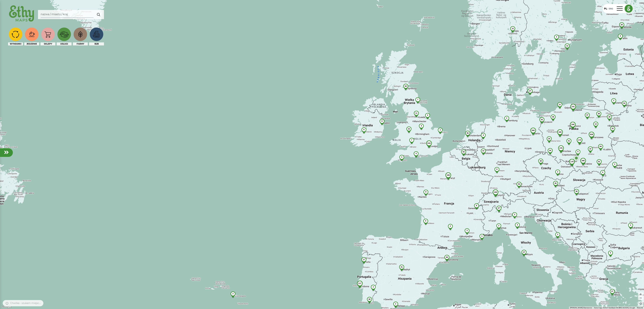 Image resolution: width=644 pixels, height=309 pixels. I want to click on span: 184, so click(560, 132).